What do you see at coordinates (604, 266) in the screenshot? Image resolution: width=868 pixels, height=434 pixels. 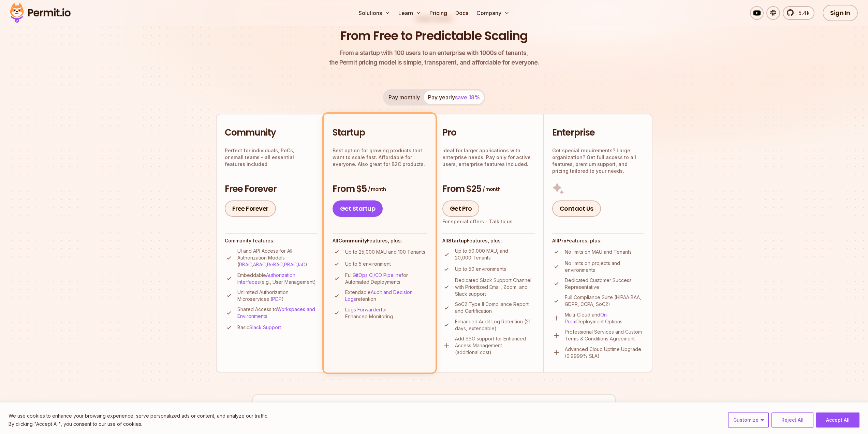 I see `p: No limits on projects and environments` at bounding box center [604, 266].